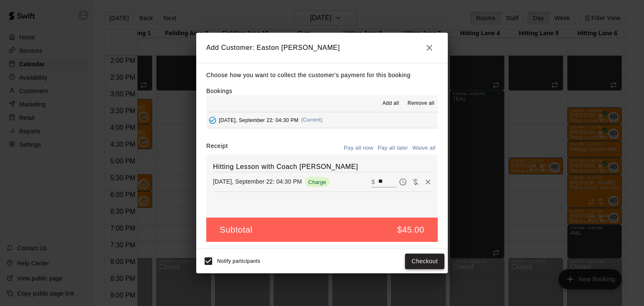 Image resolution: width=644 pixels, height=306 pixels. Describe the element at coordinates (425, 261) in the screenshot. I see `button: Checkout` at that location.